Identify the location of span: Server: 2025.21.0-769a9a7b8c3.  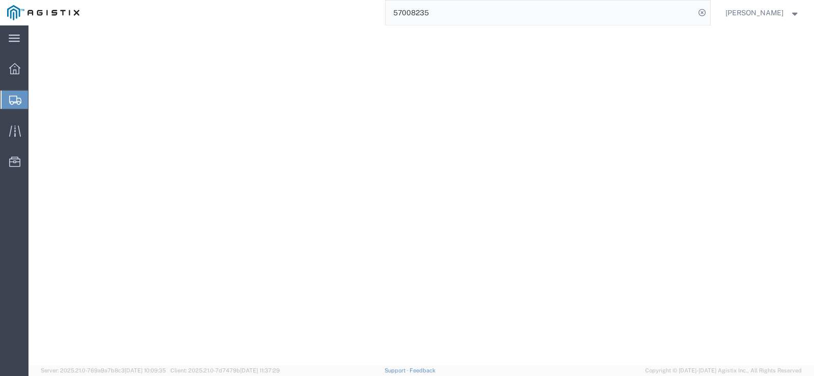
(103, 370).